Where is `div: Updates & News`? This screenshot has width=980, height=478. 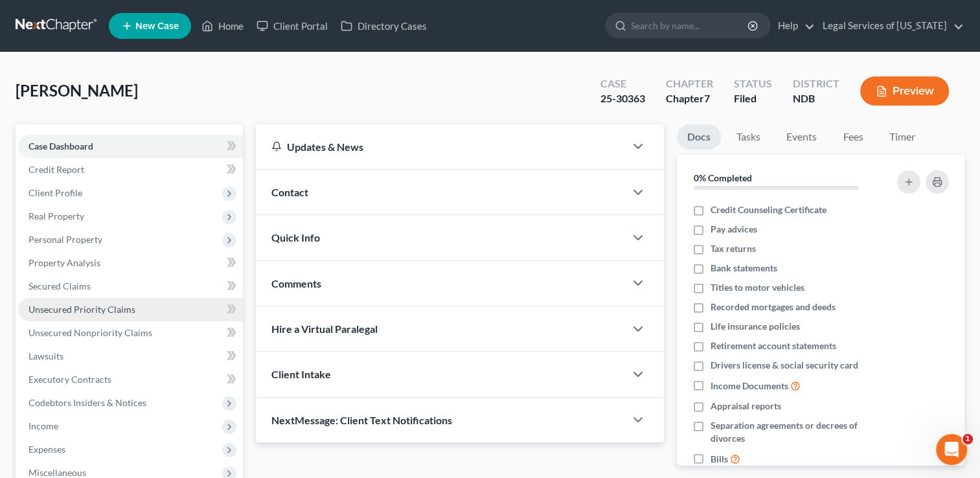
div: Updates & News is located at coordinates (441, 146).